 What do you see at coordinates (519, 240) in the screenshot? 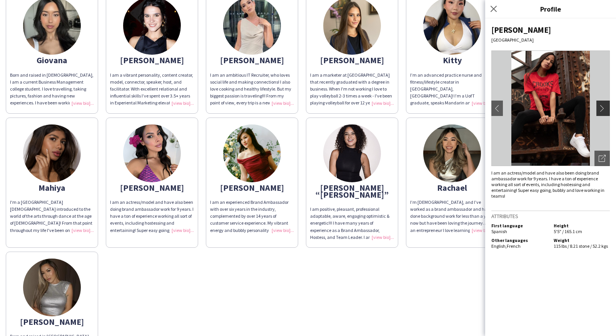
I see `h5: Other languages` at bounding box center [519, 240].